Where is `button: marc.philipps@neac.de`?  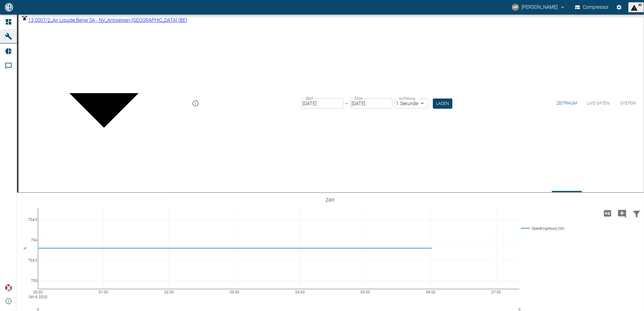 button: marc.philipps@neac.de is located at coordinates (538, 7).